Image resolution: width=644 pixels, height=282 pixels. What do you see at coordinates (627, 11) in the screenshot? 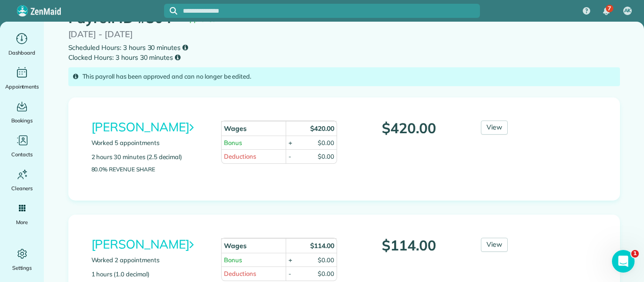
I see `span: AK` at bounding box center [627, 11].